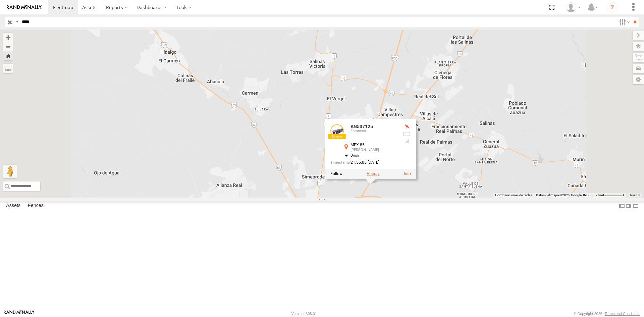  What do you see at coordinates (8, 56) in the screenshot?
I see `button: Zoom Home` at bounding box center [8, 56].